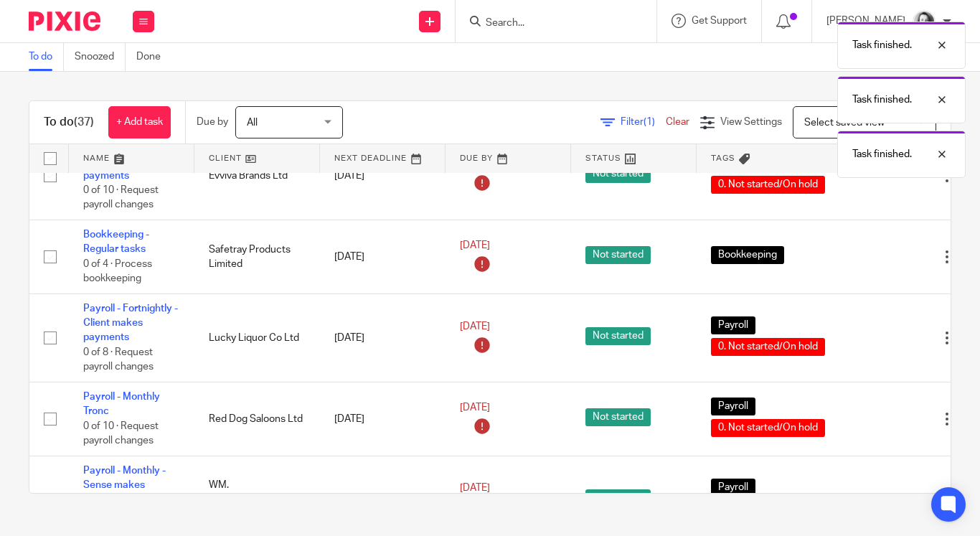 Image resolution: width=980 pixels, height=536 pixels. Describe the element at coordinates (118, 359) in the screenshot. I see `span: 0 of 8 · Request payroll changes` at that location.